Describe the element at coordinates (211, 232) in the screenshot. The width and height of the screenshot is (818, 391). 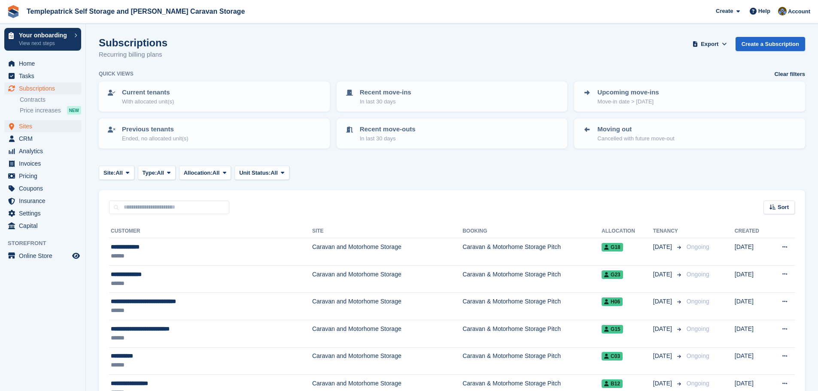
I see `th: Customer` at that location.